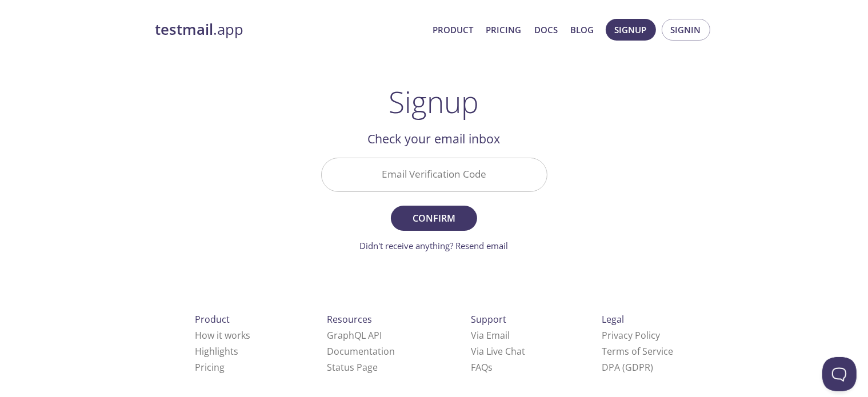 The image size is (868, 397). What do you see at coordinates (582, 29) in the screenshot?
I see `a: Blog` at bounding box center [582, 29].